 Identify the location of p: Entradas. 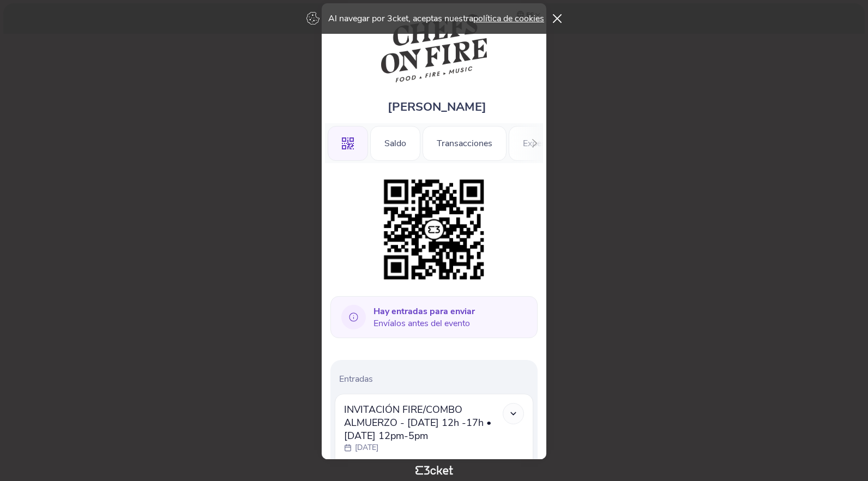
(436, 379).